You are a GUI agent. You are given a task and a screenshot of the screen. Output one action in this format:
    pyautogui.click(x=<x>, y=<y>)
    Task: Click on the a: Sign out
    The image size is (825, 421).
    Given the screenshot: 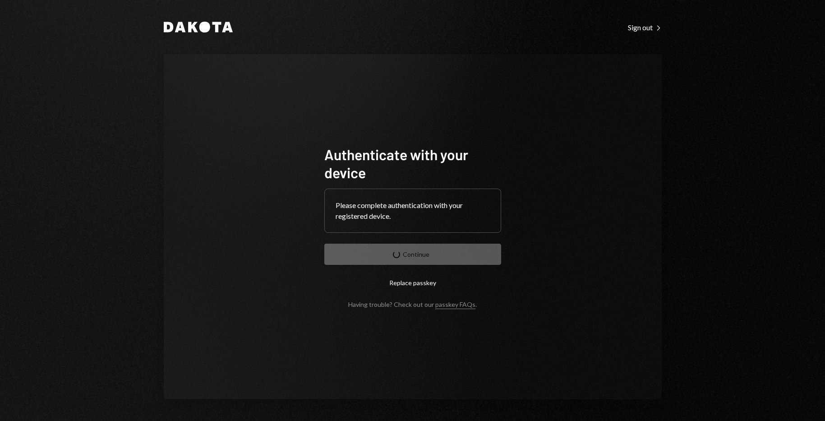 What is the action you would take?
    pyautogui.click(x=645, y=27)
    